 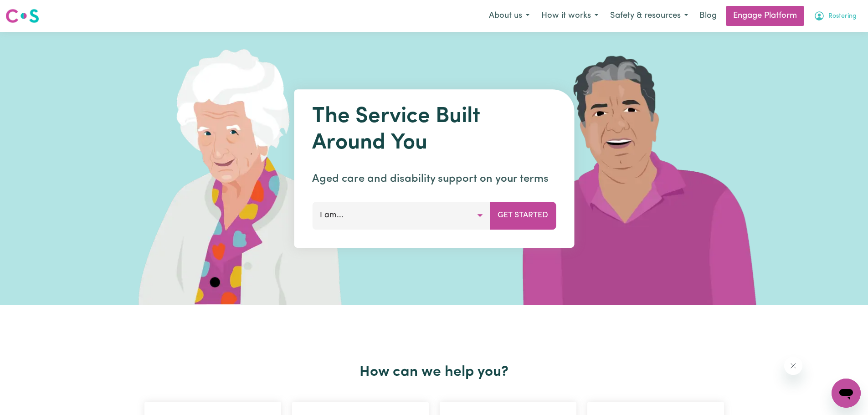 I want to click on p: Aged care and disability support on your terms, so click(x=434, y=179).